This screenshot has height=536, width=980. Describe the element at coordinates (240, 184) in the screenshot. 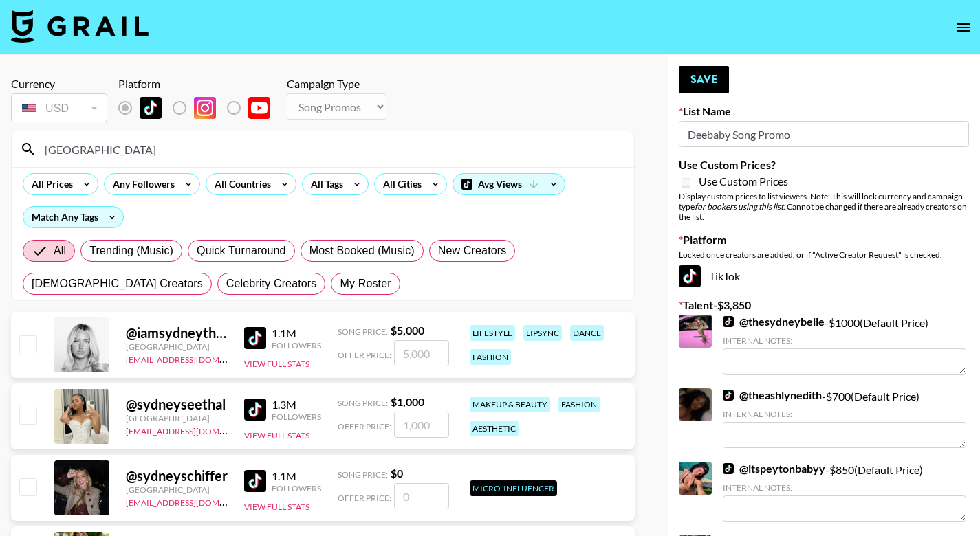

I see `div: All Countries` at that location.